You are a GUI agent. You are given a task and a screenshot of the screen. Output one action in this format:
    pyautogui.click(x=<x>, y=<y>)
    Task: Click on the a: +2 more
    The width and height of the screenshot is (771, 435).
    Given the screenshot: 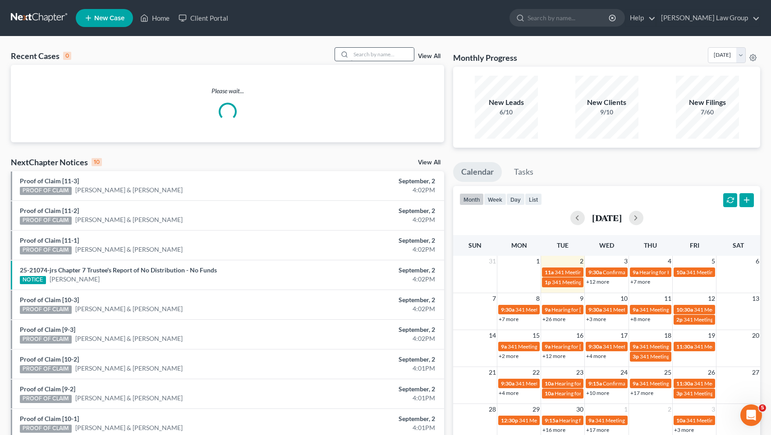 What is the action you would take?
    pyautogui.click(x=508, y=356)
    